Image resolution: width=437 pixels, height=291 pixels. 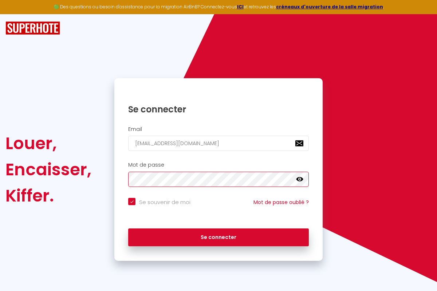 What do you see at coordinates (33, 28) in the screenshot?
I see `img: SuperHote logo` at bounding box center [33, 28].